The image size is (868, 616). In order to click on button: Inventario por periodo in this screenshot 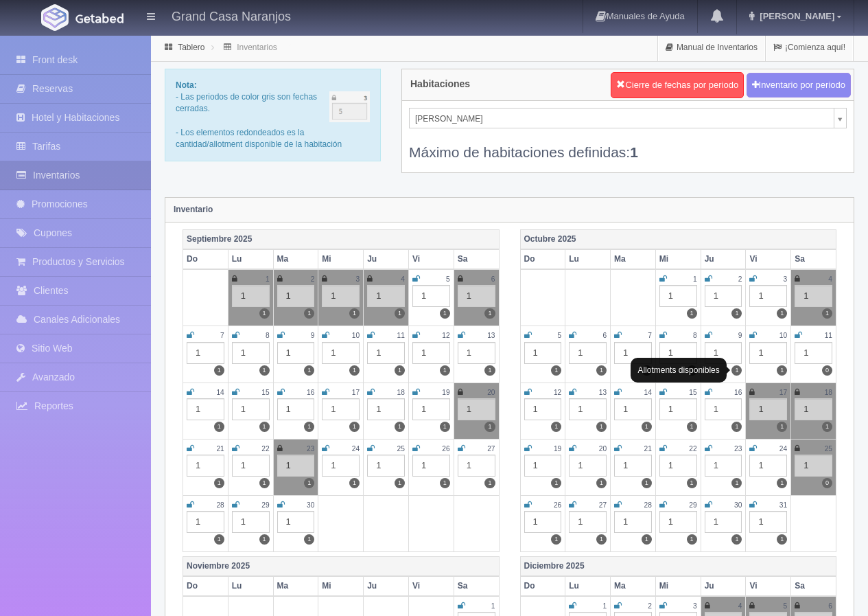, I will do `click(799, 85)`.